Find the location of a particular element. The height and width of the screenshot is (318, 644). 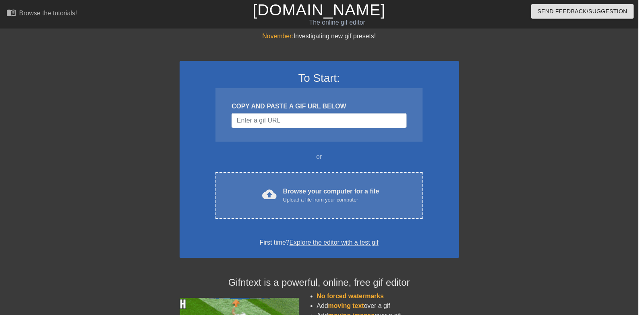

h4: Gifntext is a powerful, online, free gif editor is located at coordinates (322, 285).